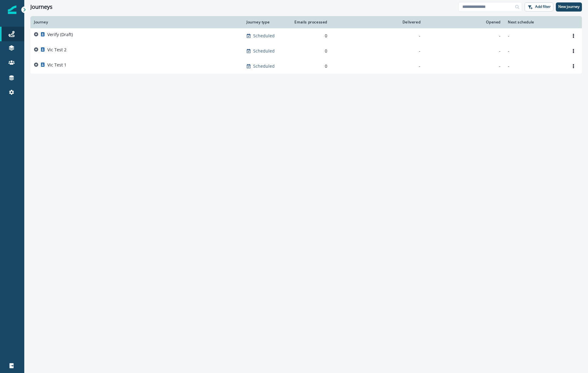 The width and height of the screenshot is (588, 373). What do you see at coordinates (306, 36) in the screenshot?
I see `a: Verify (Draft)Scheduled0---Options` at bounding box center [306, 36].